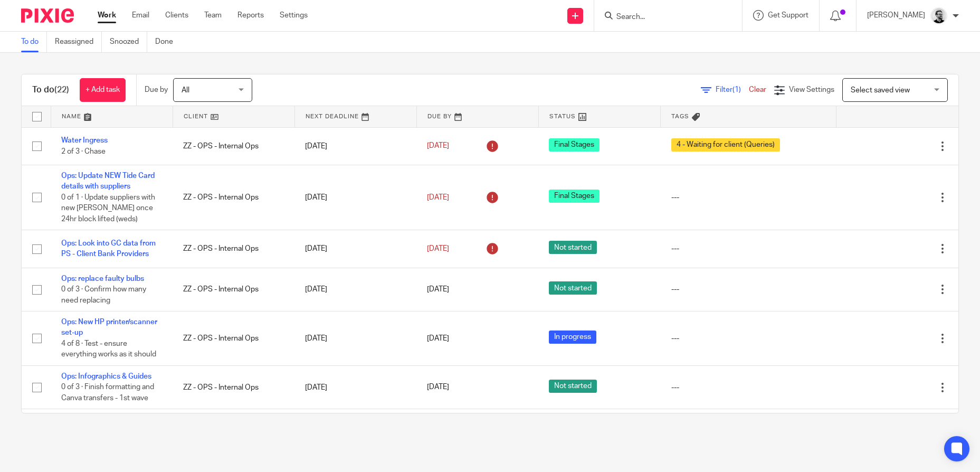  I want to click on span: 0 of 3 · Finish formatting and Canva transfers - 1st wave, so click(108, 392).